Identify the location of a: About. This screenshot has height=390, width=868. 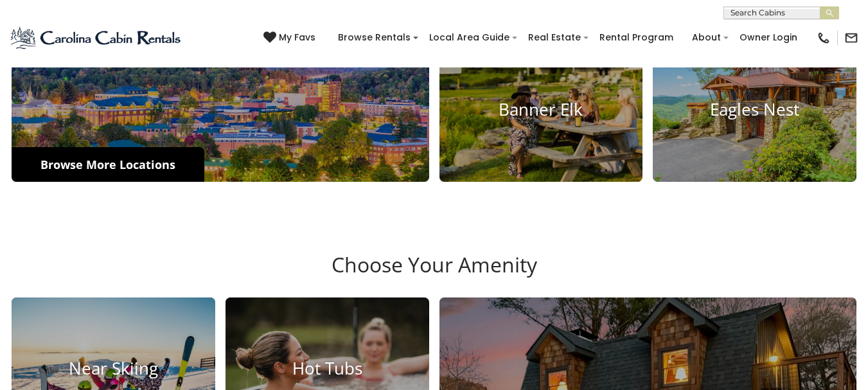
(706, 37).